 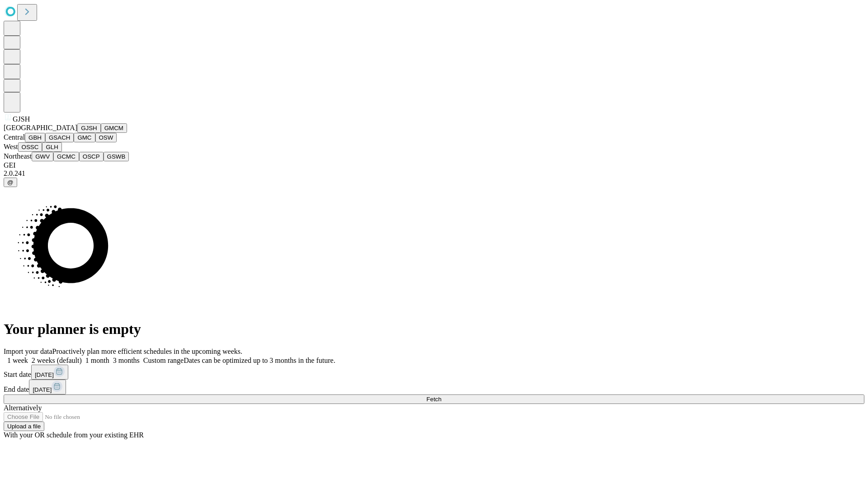 What do you see at coordinates (11, 147) in the screenshot?
I see `span: West` at bounding box center [11, 147].